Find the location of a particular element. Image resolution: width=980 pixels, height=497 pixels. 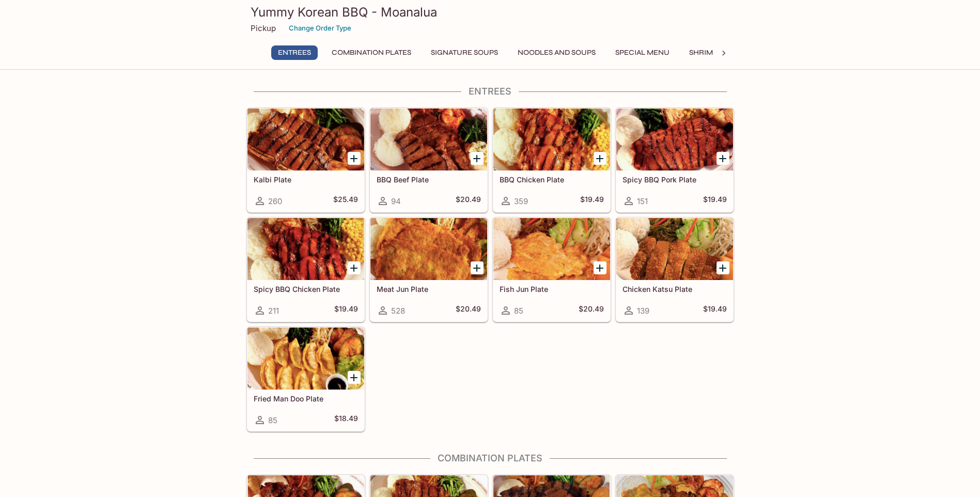

button: Combination Plates is located at coordinates (372, 53).